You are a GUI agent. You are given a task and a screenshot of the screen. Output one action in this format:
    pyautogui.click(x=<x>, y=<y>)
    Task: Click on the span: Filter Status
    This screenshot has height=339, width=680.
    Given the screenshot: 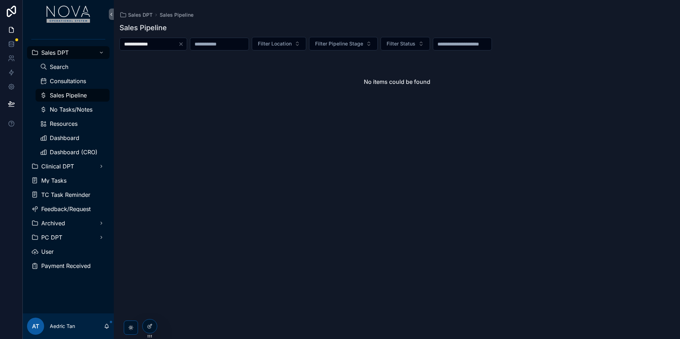 What is the action you would take?
    pyautogui.click(x=401, y=44)
    